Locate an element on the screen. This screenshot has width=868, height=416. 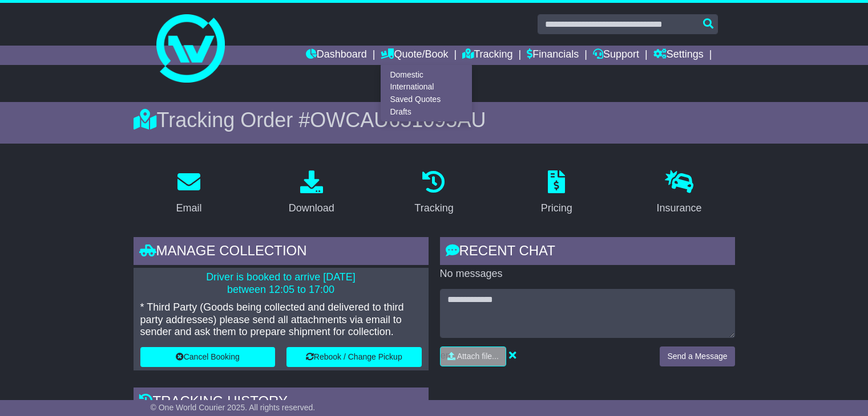
a: Pricing is located at coordinates (557, 193).